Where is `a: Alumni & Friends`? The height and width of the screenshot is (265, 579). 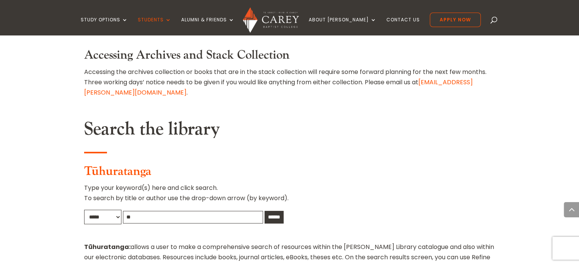 a: Alumni & Friends is located at coordinates (208, 26).